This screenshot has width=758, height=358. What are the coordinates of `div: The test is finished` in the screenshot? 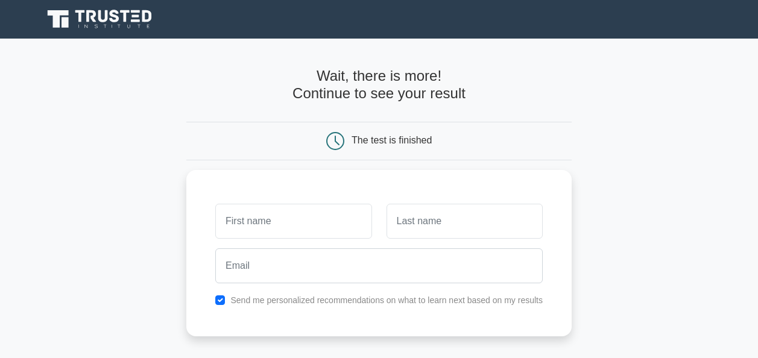 It's located at (392, 140).